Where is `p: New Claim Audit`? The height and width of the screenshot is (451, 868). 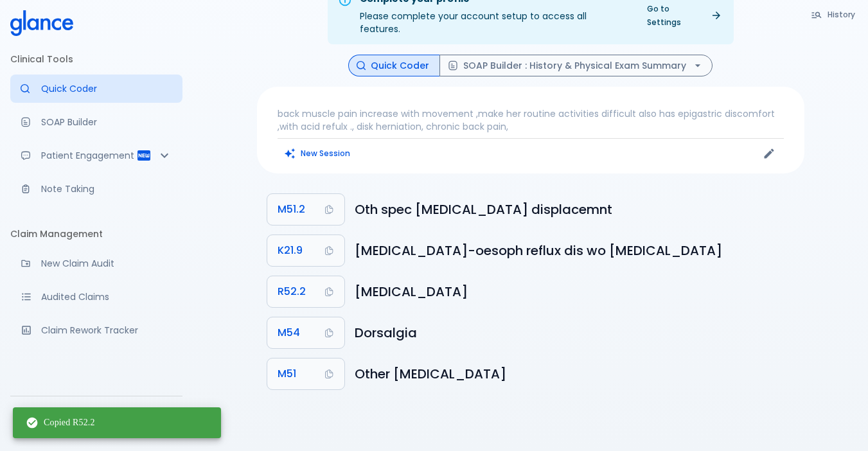
p: New Claim Audit is located at coordinates (106, 264).